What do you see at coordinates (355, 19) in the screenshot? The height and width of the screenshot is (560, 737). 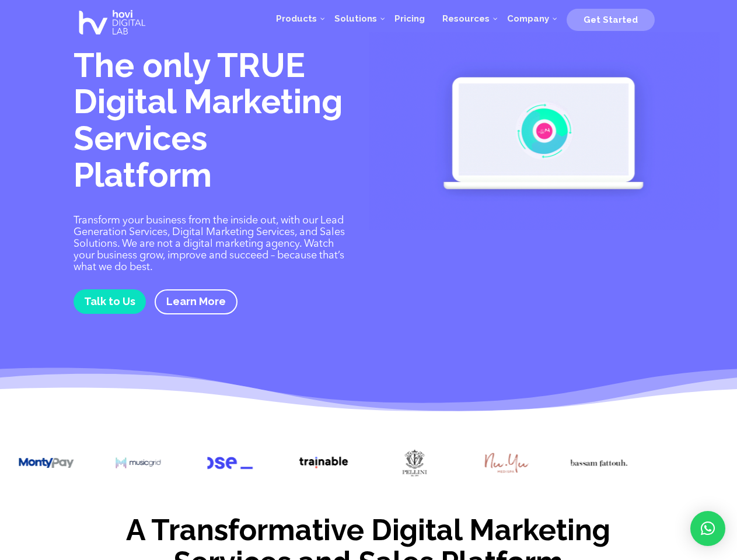 I see `span: Solutions` at bounding box center [355, 19].